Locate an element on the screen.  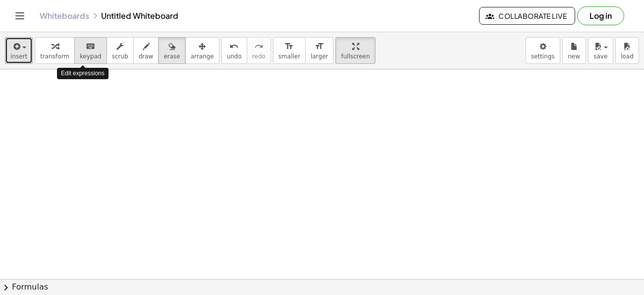
span: smaller is located at coordinates (289, 56).